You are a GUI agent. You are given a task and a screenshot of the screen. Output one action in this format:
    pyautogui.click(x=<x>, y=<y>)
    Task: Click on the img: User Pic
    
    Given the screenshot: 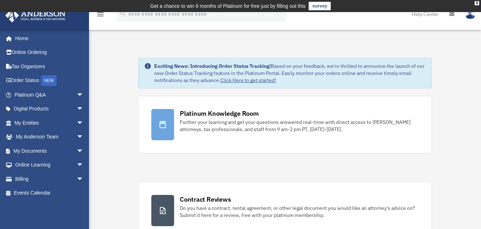 What is the action you would take?
    pyautogui.click(x=470, y=14)
    